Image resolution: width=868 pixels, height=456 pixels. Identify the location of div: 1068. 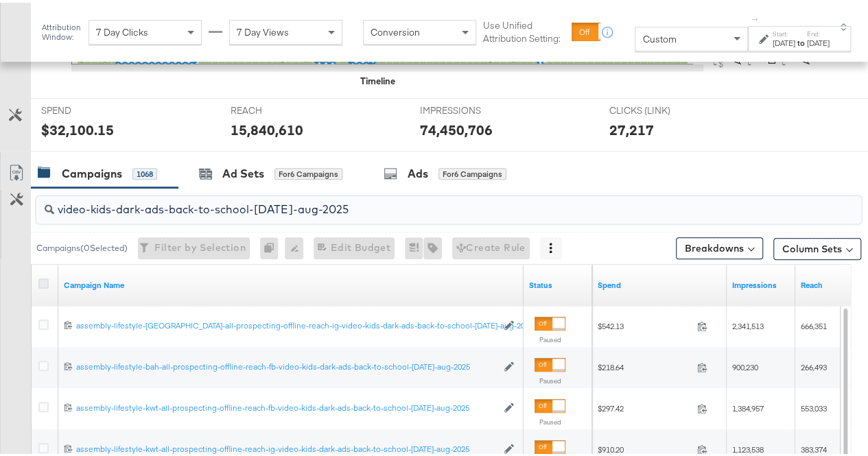
(145, 172).